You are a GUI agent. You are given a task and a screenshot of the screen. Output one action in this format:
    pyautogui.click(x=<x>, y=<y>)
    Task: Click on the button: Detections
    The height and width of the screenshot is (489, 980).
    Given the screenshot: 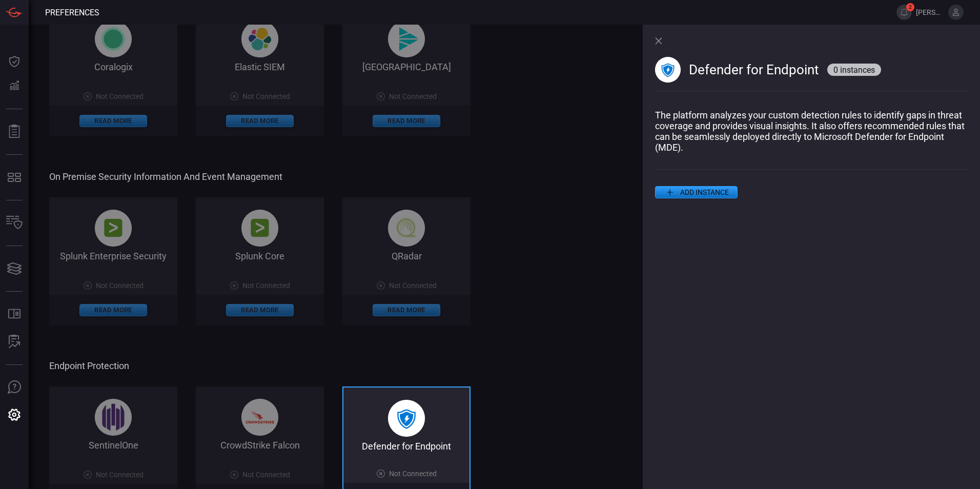 What is the action you would take?
    pyautogui.click(x=14, y=86)
    